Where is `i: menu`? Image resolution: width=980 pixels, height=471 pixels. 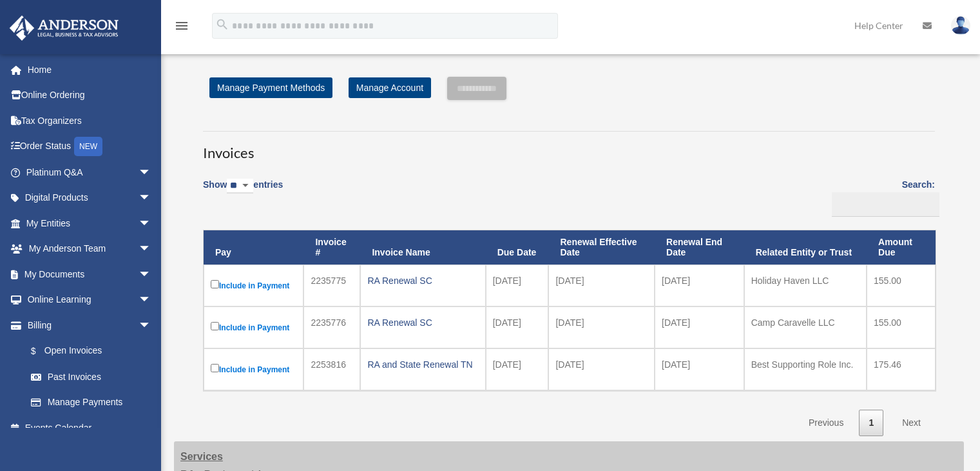
i: menu is located at coordinates (182, 26).